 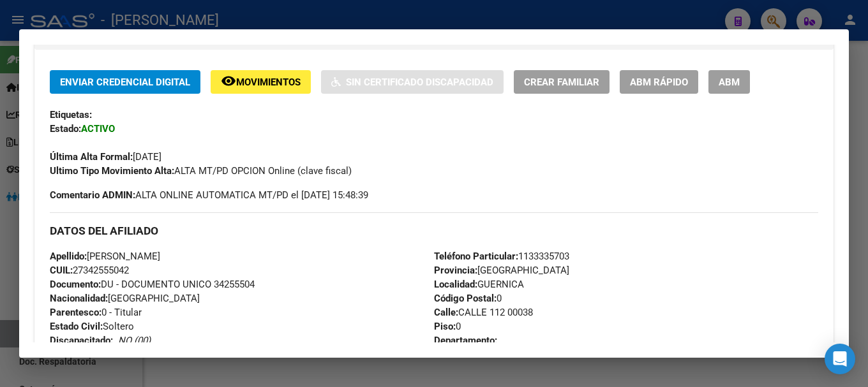 I want to click on span: ABM Rápido, so click(x=659, y=82).